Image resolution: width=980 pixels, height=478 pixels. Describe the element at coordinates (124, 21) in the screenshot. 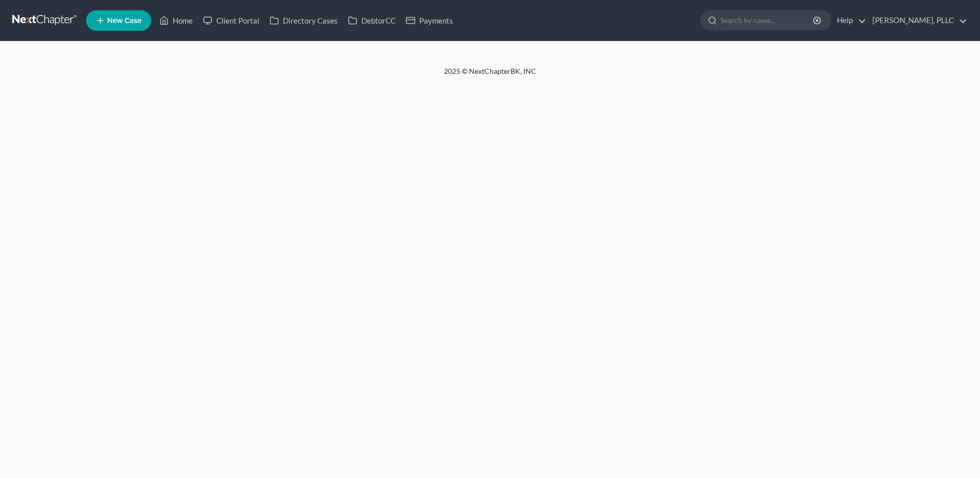

I see `span: New Case` at that location.